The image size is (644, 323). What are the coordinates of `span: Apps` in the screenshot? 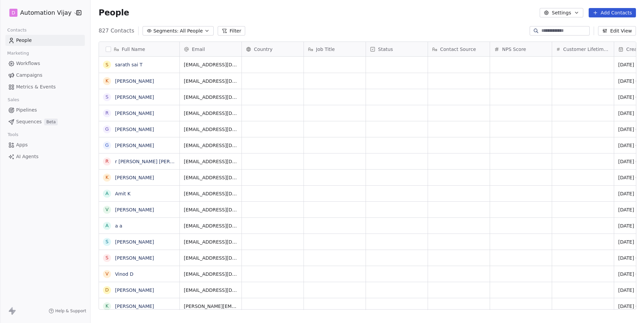 It's located at (22, 145).